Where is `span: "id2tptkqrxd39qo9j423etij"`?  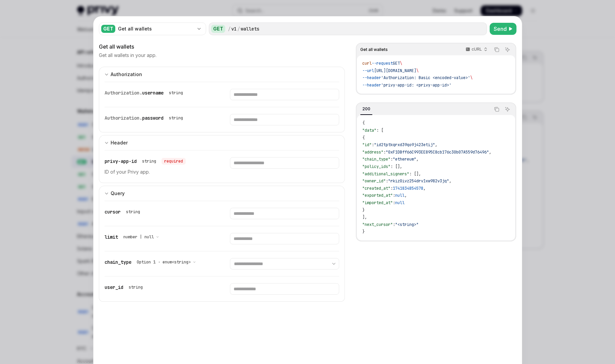
span: "id2tptkqrxd39qo9j423etij" is located at coordinates (405, 145).